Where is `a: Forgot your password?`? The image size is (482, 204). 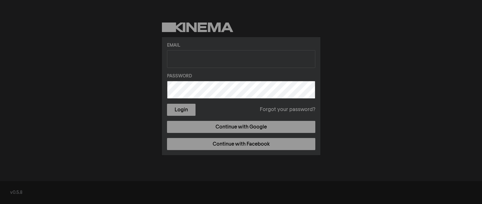 a: Forgot your password? is located at coordinates (288, 110).